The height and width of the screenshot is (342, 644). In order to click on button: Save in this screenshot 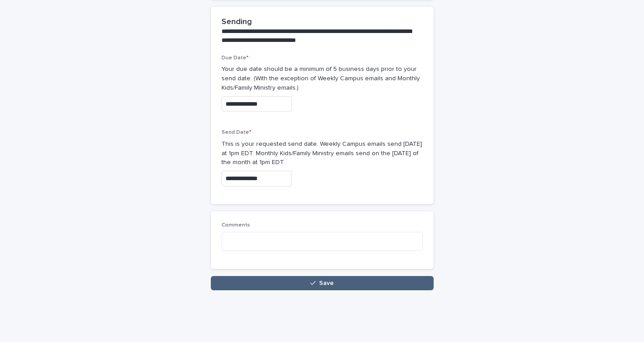, I will do `click(322, 283)`.